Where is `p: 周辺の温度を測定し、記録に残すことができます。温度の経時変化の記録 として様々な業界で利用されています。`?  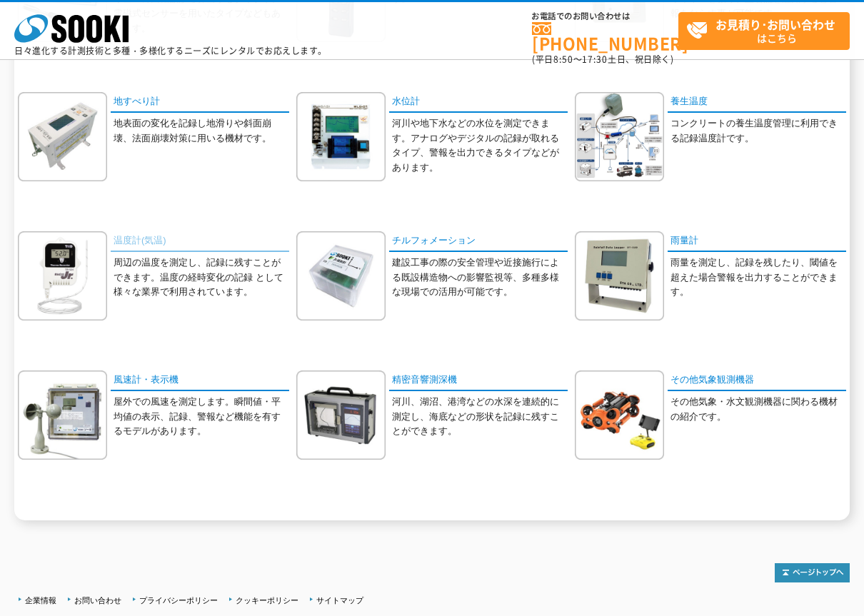 p: 周辺の温度を測定し、記録に残すことができます。温度の経時変化の記録 として様々な業界で利用されています。 is located at coordinates (201, 278).